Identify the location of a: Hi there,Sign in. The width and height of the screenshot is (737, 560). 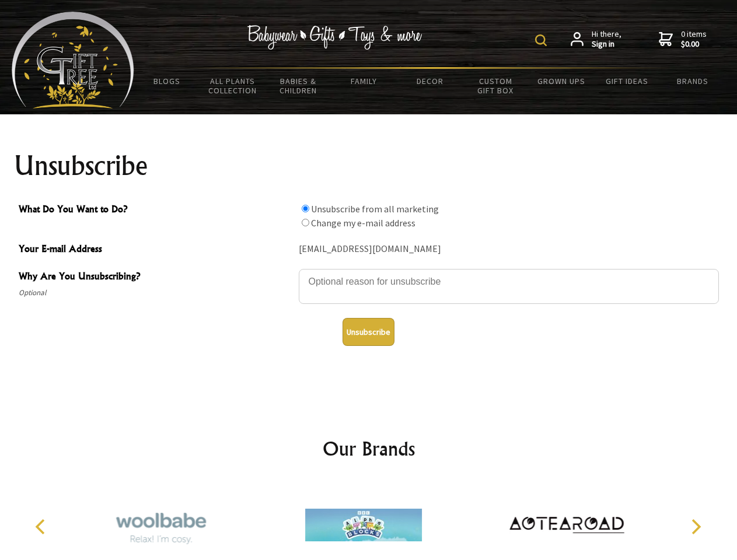
(596, 39).